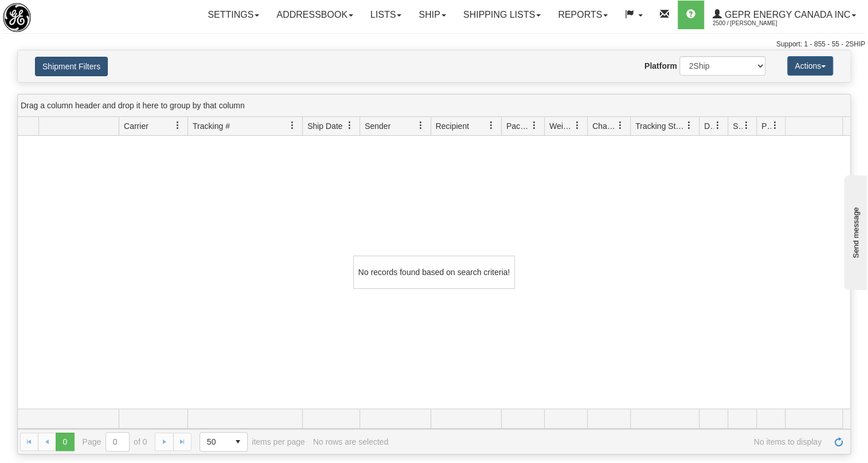 This screenshot has width=868, height=463. I want to click on button: Shipment Filters, so click(71, 66).